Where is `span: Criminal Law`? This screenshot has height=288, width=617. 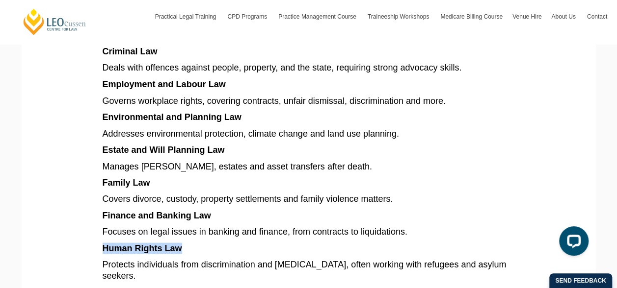
span: Criminal Law is located at coordinates (130, 52).